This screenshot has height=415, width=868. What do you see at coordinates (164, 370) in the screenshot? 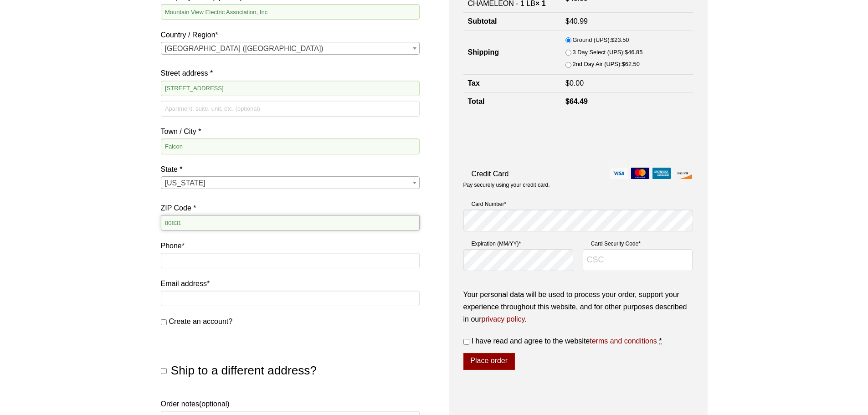
I see `input: Ship to a different address?` at bounding box center [164, 370].